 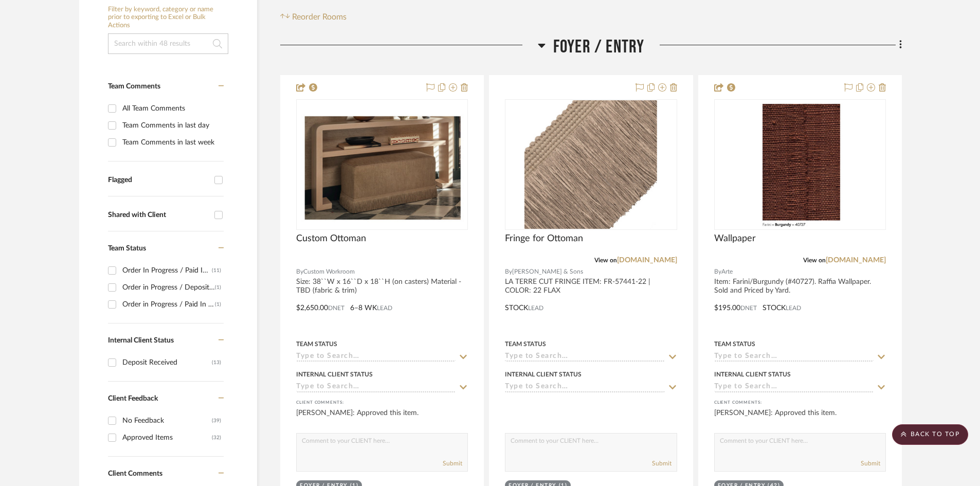 What do you see at coordinates (217, 363) in the screenshot?
I see `div: (13)` at bounding box center [217, 363].